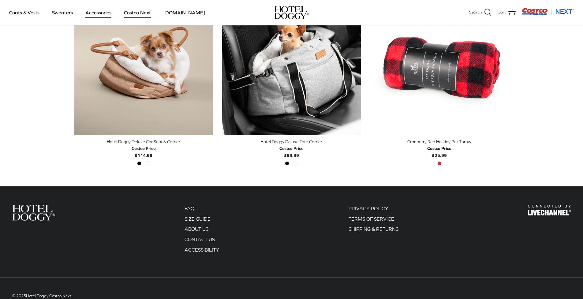 This screenshot has width=583, height=299. I want to click on a: Search, so click(480, 13).